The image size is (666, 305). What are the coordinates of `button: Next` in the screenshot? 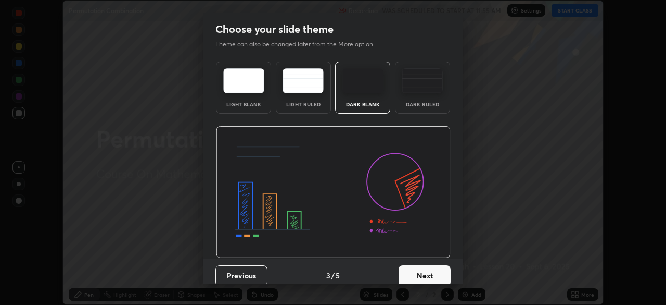 It's located at (425, 275).